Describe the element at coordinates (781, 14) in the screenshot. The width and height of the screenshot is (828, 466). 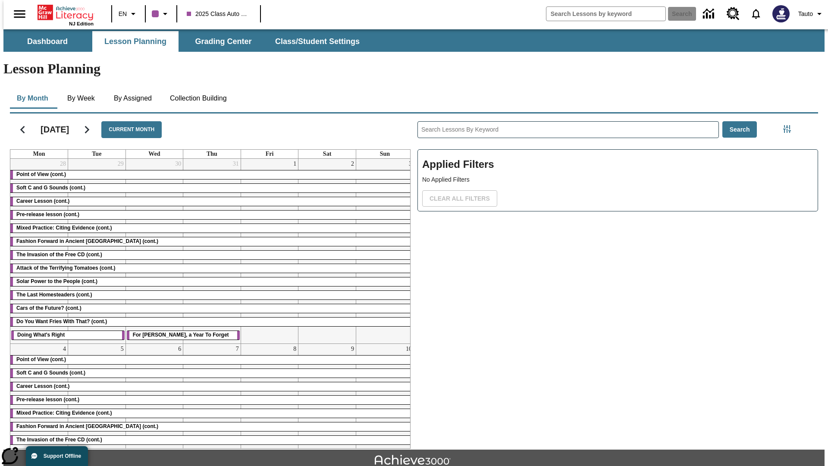
I see `button: Select a new avatar` at that location.